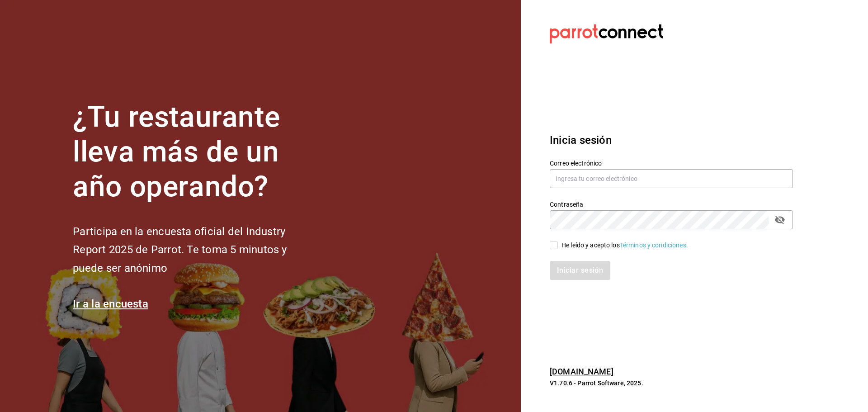 This screenshot has height=412, width=868. Describe the element at coordinates (780, 220) in the screenshot. I see `button: passwordField` at that location.